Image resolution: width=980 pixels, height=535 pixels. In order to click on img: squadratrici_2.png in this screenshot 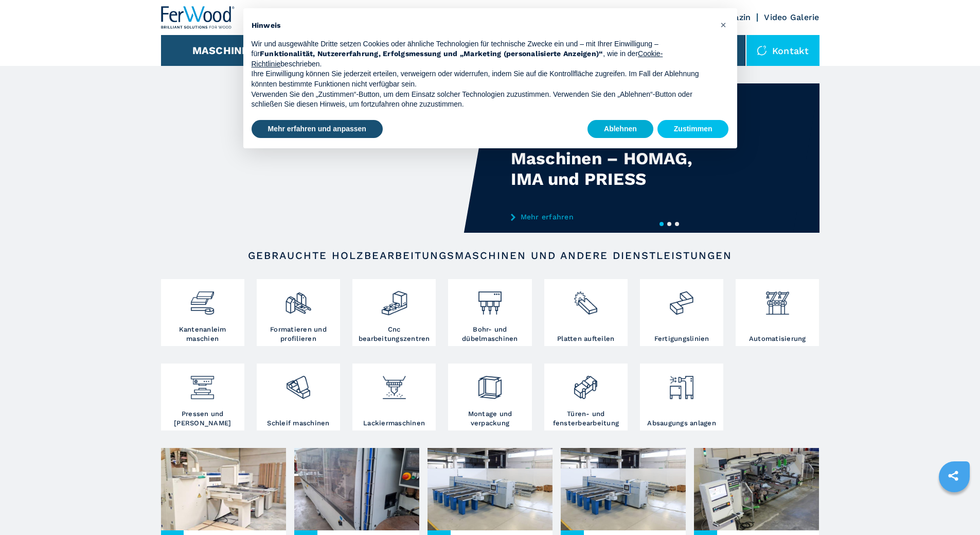, I will do `click(298, 299)`.